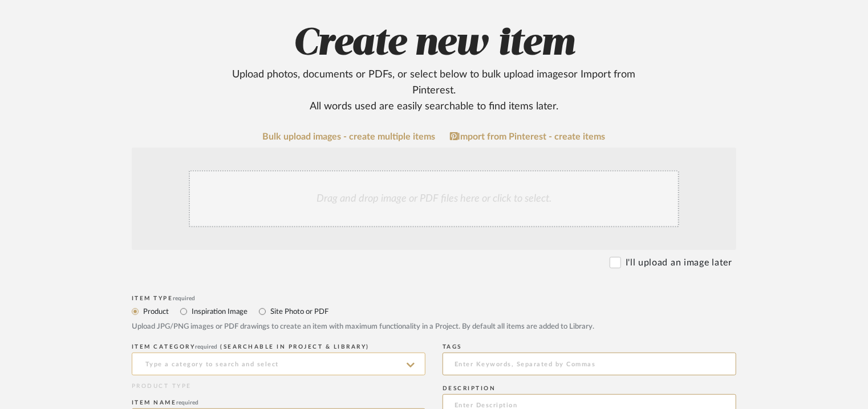 The image size is (868, 409). I want to click on mat-radio-group: Select item type, so click(434, 311).